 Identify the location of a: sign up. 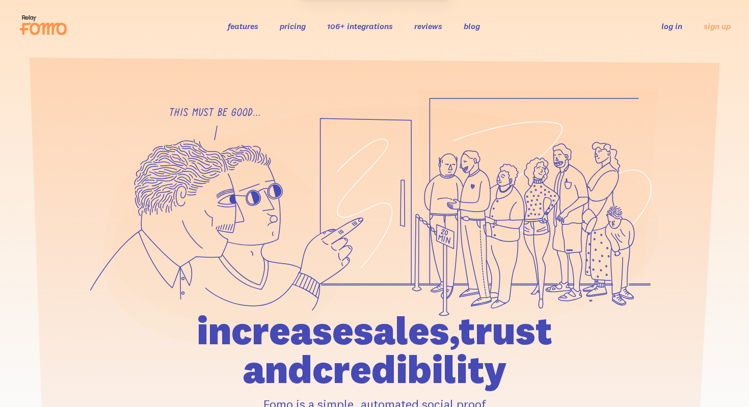
(717, 26).